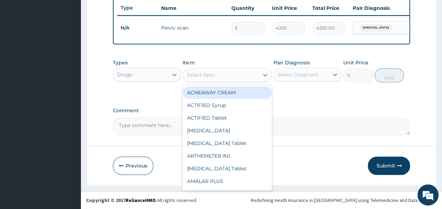 This screenshot has width=442, height=209. What do you see at coordinates (69, 96) in the screenshot?
I see `span: We're online!` at bounding box center [69, 96].